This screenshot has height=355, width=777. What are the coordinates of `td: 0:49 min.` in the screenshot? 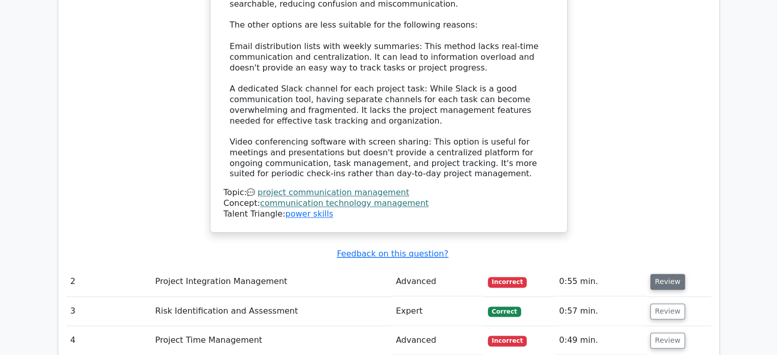 It's located at (600, 340).